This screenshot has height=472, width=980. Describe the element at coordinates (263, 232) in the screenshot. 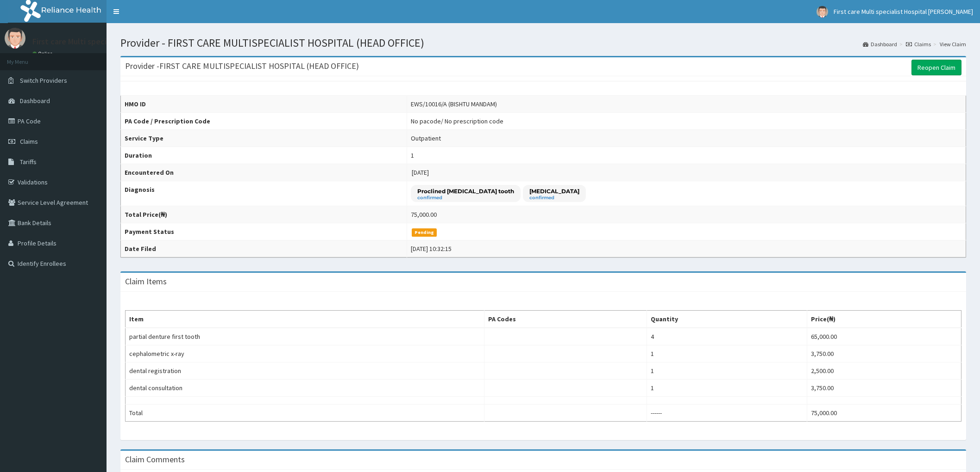

I see `th: Payment Status` at that location.